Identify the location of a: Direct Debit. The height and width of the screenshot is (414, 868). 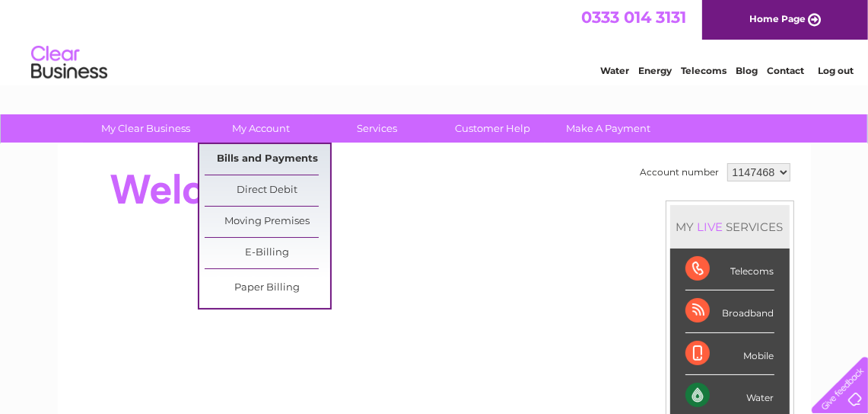
(267, 190).